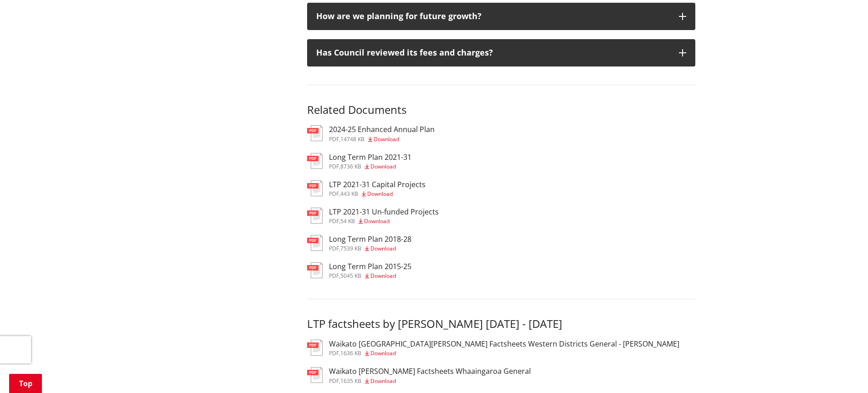 This screenshot has width=868, height=393. I want to click on h3: Long Term Plan 2021-31, so click(370, 157).